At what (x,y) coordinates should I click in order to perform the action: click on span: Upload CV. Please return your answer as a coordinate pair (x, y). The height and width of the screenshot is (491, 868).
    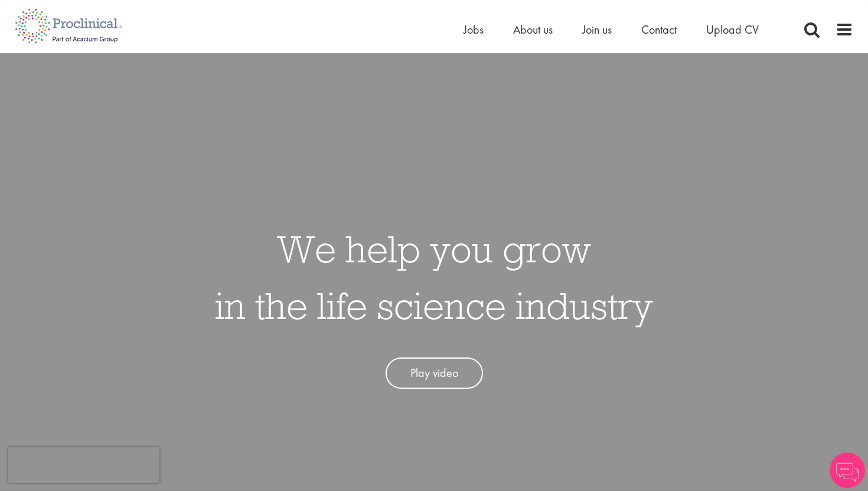
    Looking at the image, I should click on (732, 30).